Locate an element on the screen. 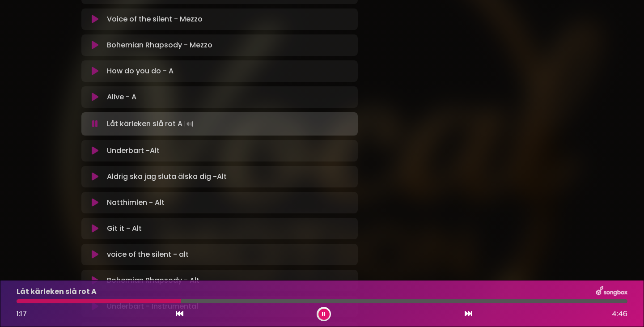 Image resolution: width=644 pixels, height=327 pixels. img: waveform4.gif is located at coordinates (189, 124).